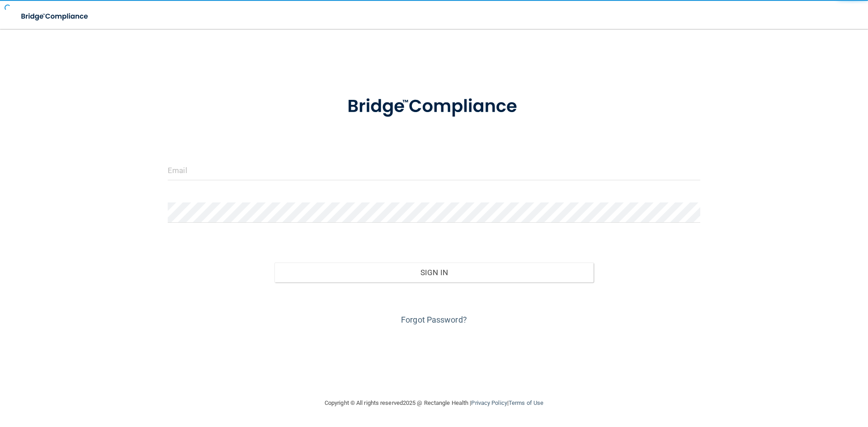 This screenshot has height=427, width=868. What do you see at coordinates (526, 402) in the screenshot?
I see `a: Terms of Use` at bounding box center [526, 402].